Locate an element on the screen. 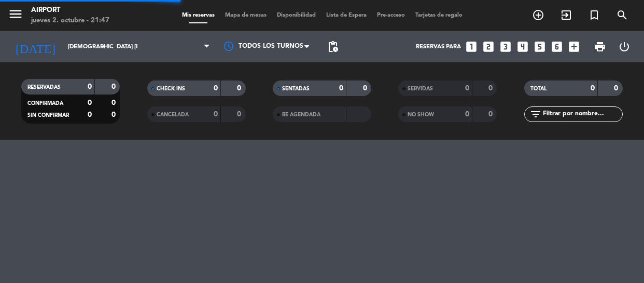 The width and height of the screenshot is (644, 283). span: SERVIDAS is located at coordinates (420, 89).